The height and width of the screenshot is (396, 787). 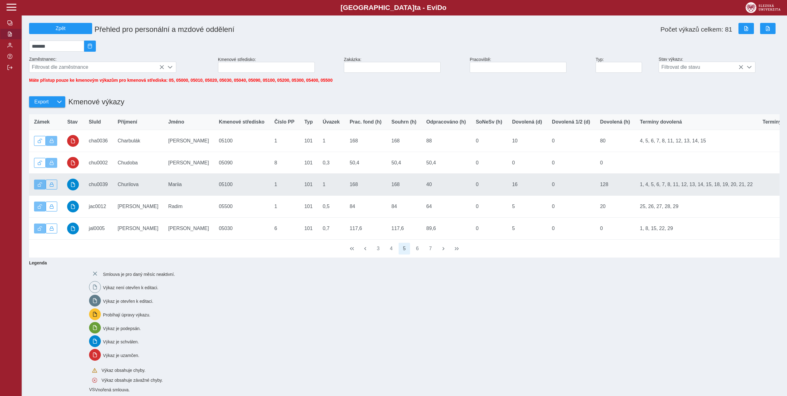 What do you see at coordinates (138, 184) in the screenshot?
I see `td: Churilova` at bounding box center [138, 184].